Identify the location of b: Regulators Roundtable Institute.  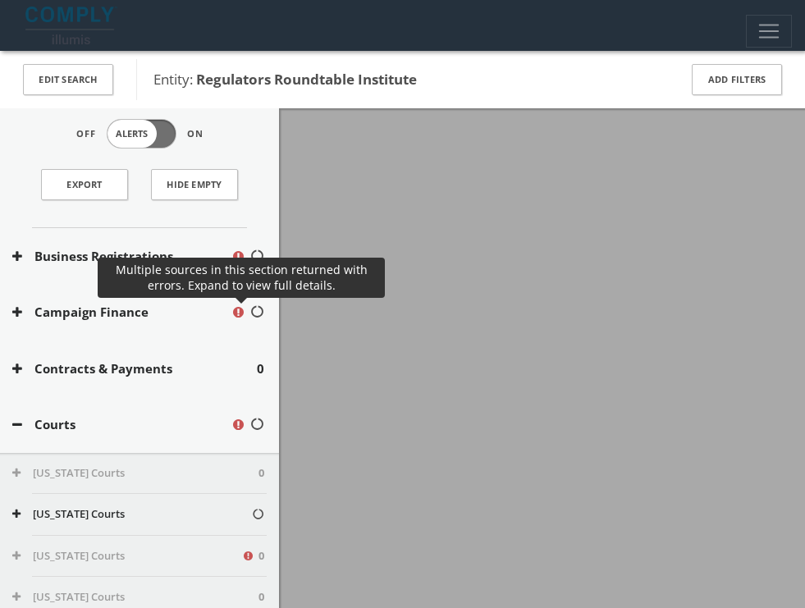
(306, 79).